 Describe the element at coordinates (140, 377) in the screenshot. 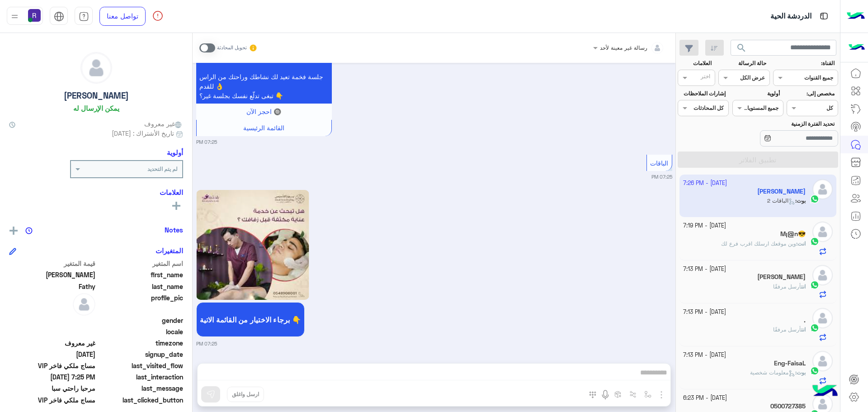

I see `span: last_interaction` at that location.